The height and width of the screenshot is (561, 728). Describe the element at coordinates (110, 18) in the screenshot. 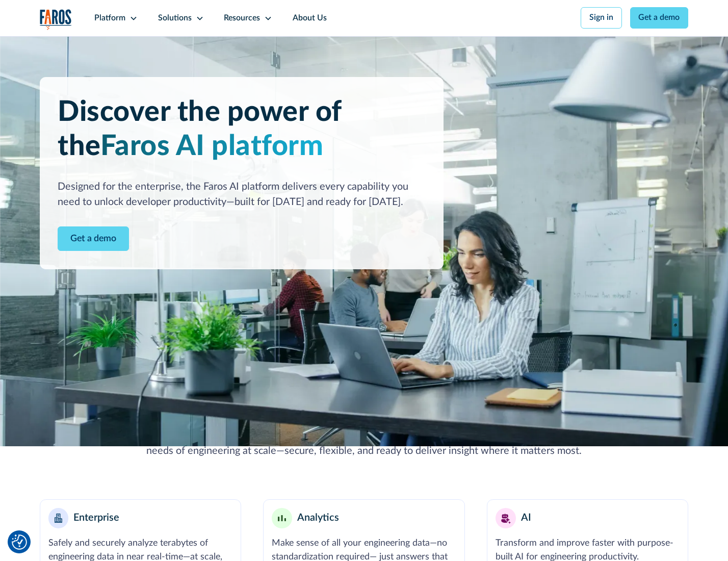

I see `div: Platform` at that location.